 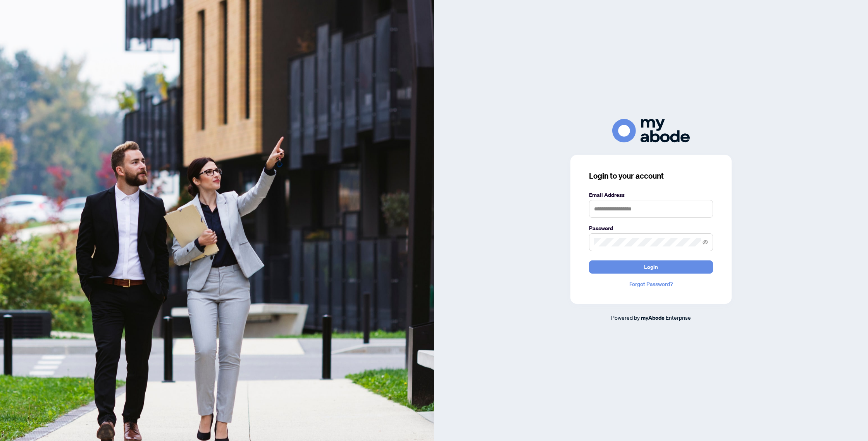 I want to click on button: Login, so click(x=651, y=267).